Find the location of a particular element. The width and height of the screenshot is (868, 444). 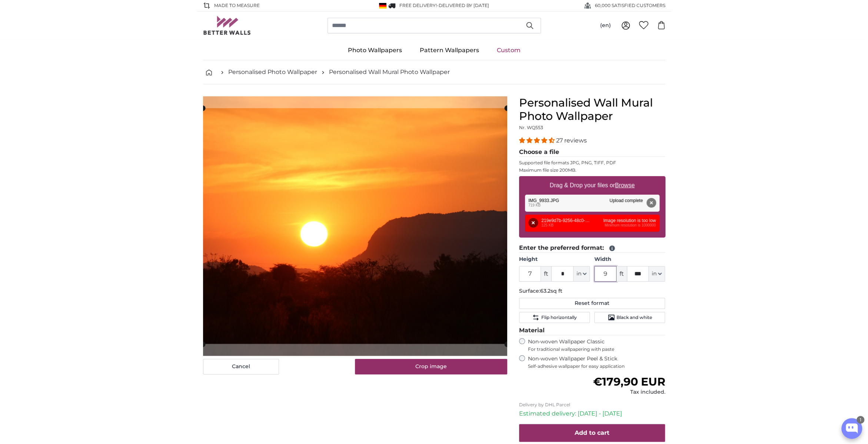

label: Drag & Drop your files or is located at coordinates (592, 185).